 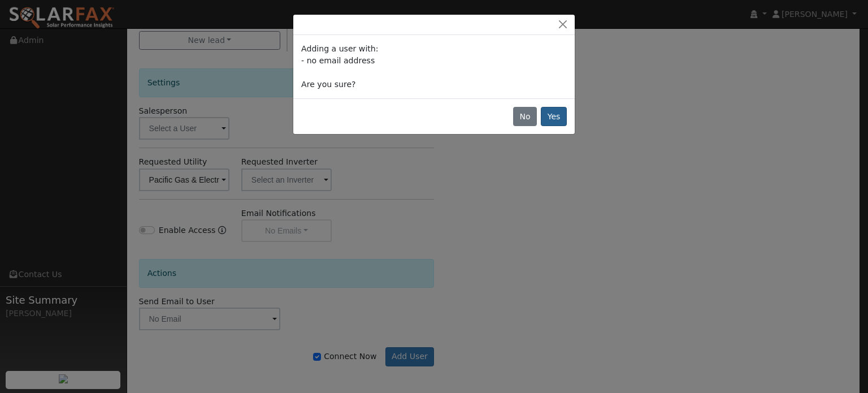 I want to click on span: Are you sure?, so click(x=329, y=84).